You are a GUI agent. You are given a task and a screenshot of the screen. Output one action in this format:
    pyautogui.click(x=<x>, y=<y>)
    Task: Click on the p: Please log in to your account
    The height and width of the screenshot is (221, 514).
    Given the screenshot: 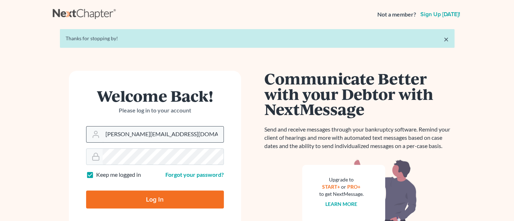 What is the action you would take?
    pyautogui.click(x=155, y=110)
    